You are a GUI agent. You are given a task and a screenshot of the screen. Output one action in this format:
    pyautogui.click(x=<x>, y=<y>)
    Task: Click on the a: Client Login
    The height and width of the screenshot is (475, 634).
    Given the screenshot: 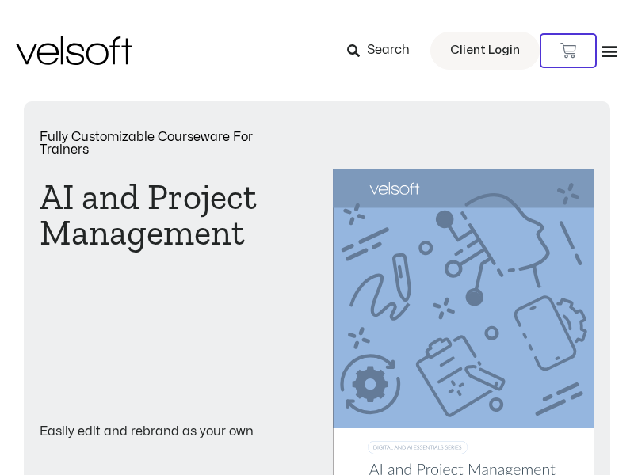 What is the action you would take?
    pyautogui.click(x=485, y=51)
    